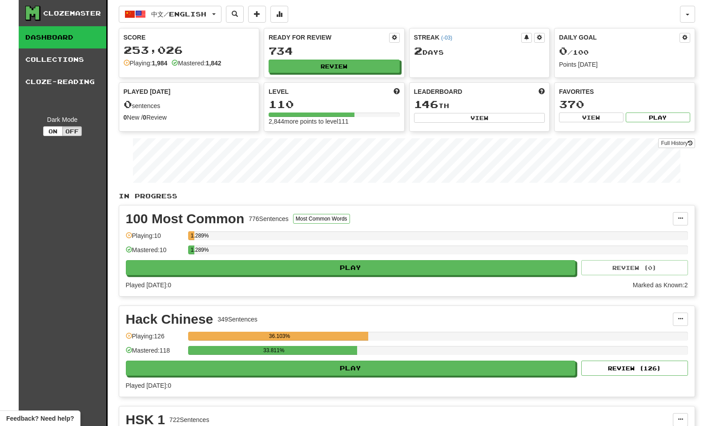 This screenshot has width=720, height=426. What do you see at coordinates (155, 238) in the screenshot?
I see `div: Playing: 10` at bounding box center [155, 238].